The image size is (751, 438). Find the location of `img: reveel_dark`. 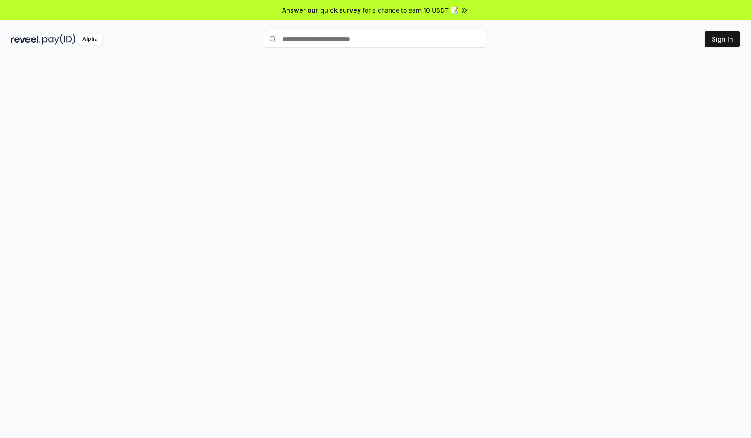

img: reveel_dark is located at coordinates (25, 39).